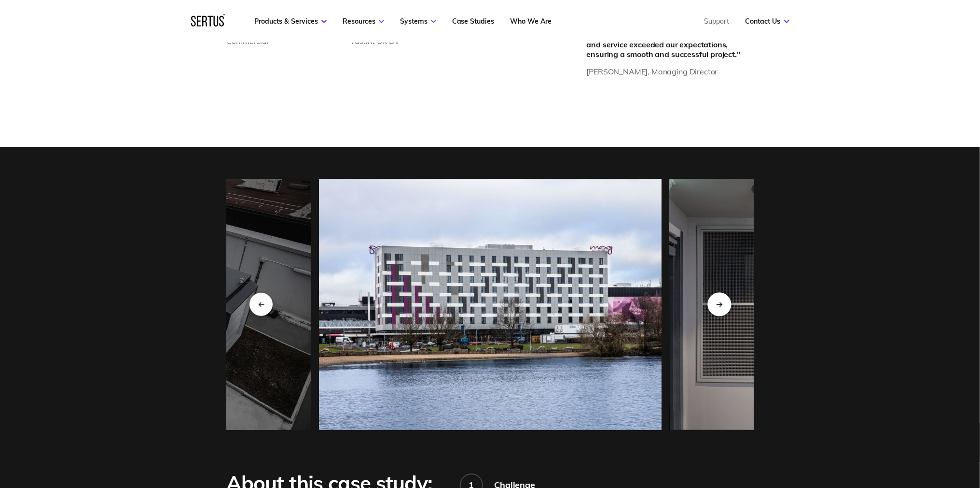 This screenshot has width=980, height=488. I want to click on a: Contact Us, so click(768, 21).